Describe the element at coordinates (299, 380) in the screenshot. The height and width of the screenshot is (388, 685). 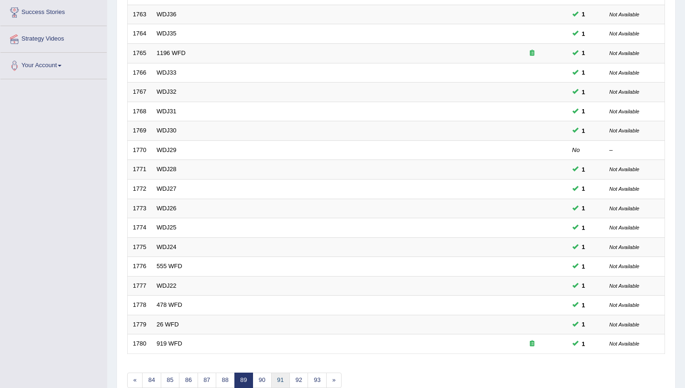
I see `a: 92` at that location.